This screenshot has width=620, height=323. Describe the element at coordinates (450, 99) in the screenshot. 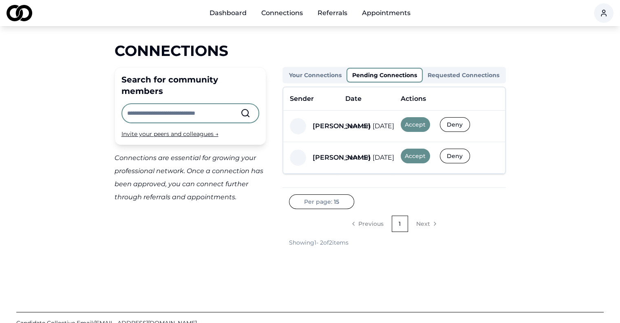

I see `div: Actions` at that location.